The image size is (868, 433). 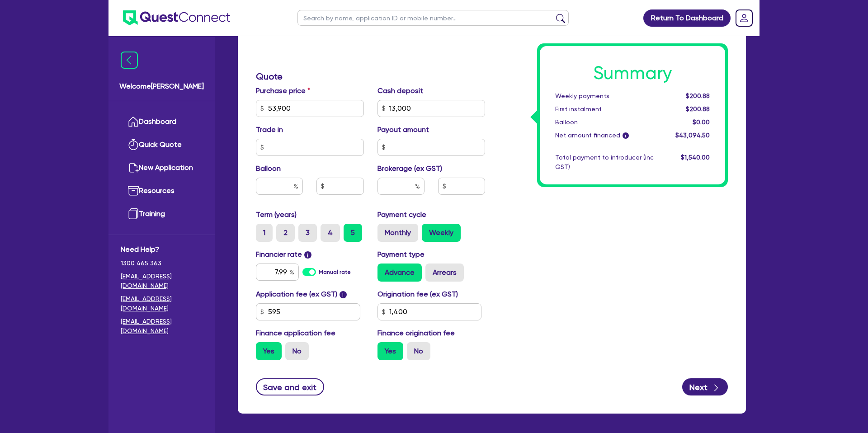 I want to click on label: Payout amount, so click(x=403, y=129).